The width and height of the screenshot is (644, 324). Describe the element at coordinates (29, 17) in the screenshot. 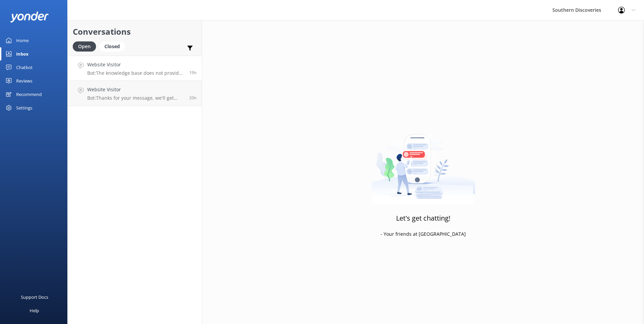

I see `img: yonder-white-logo.png` at that location.